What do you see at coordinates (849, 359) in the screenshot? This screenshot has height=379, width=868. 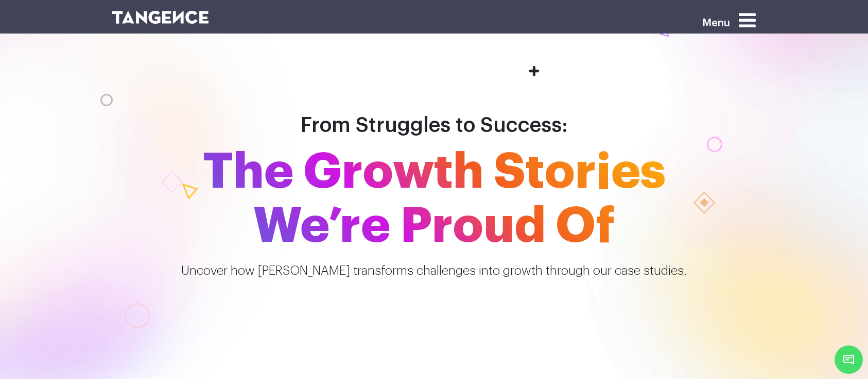 I see `div: Chat Widget` at bounding box center [849, 359].